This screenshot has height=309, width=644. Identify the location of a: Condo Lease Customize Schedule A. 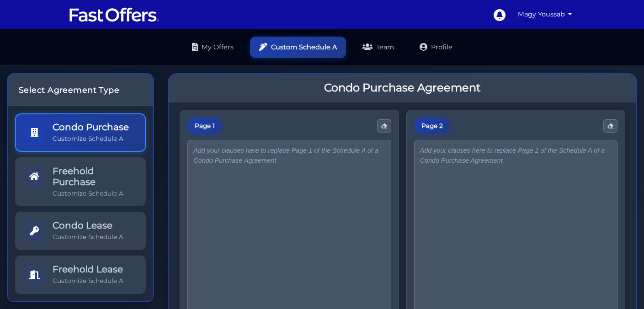
(80, 231).